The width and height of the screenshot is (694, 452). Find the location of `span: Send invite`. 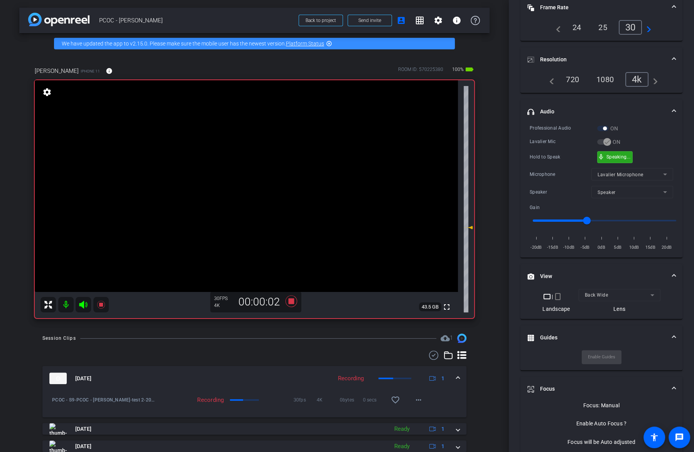

span: Send invite is located at coordinates (369, 20).